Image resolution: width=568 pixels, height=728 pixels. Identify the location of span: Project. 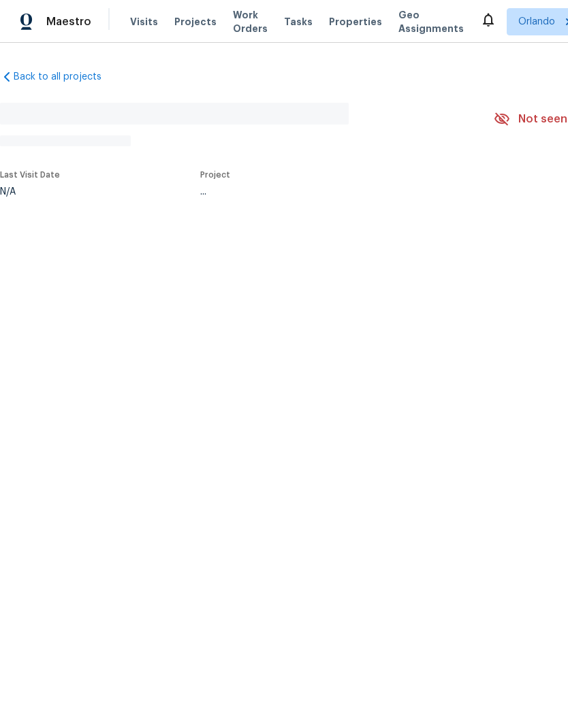
(215, 175).